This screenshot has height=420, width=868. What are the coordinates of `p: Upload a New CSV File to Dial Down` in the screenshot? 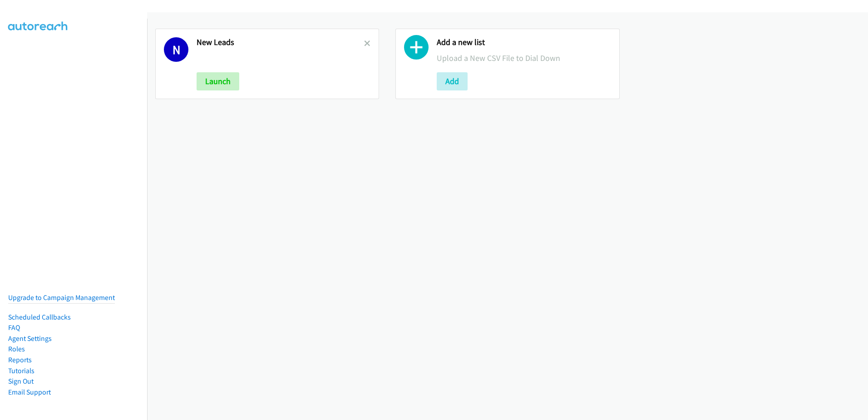 It's located at (524, 57).